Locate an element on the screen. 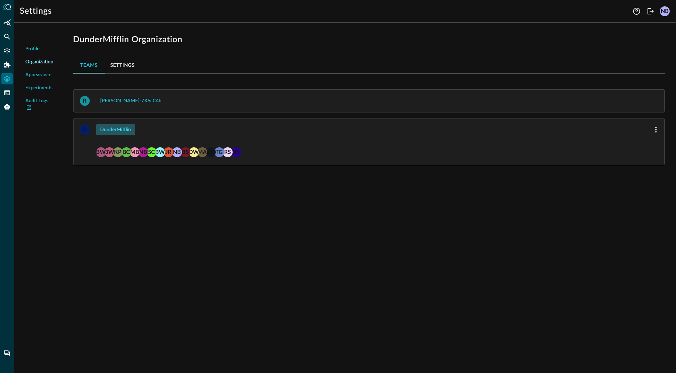 The width and height of the screenshot is (676, 373). div: TG is located at coordinates (219, 152).